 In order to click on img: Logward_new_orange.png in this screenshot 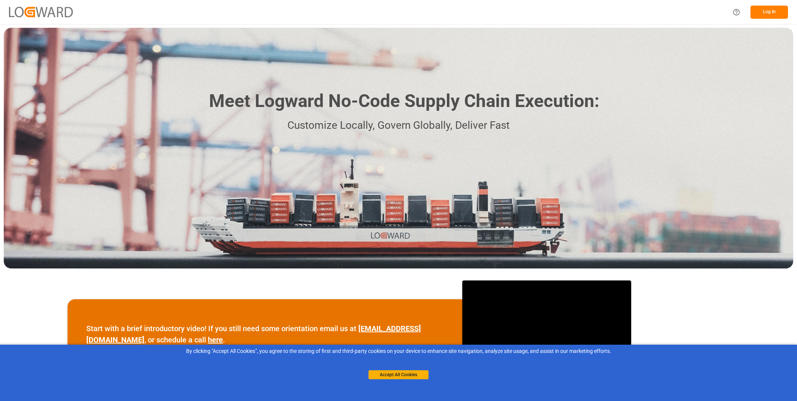, I will do `click(41, 12)`.